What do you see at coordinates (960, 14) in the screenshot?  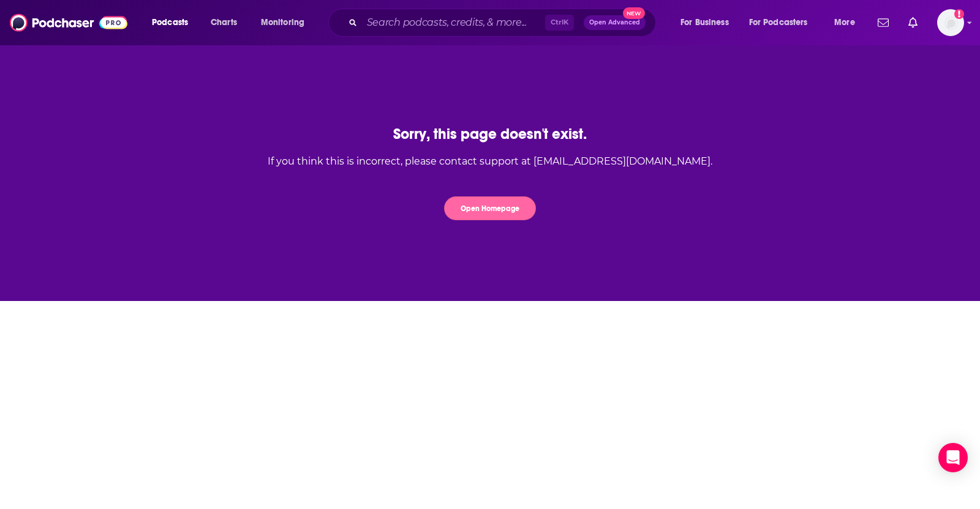 I see `svg: Add a profile image` at bounding box center [960, 14].